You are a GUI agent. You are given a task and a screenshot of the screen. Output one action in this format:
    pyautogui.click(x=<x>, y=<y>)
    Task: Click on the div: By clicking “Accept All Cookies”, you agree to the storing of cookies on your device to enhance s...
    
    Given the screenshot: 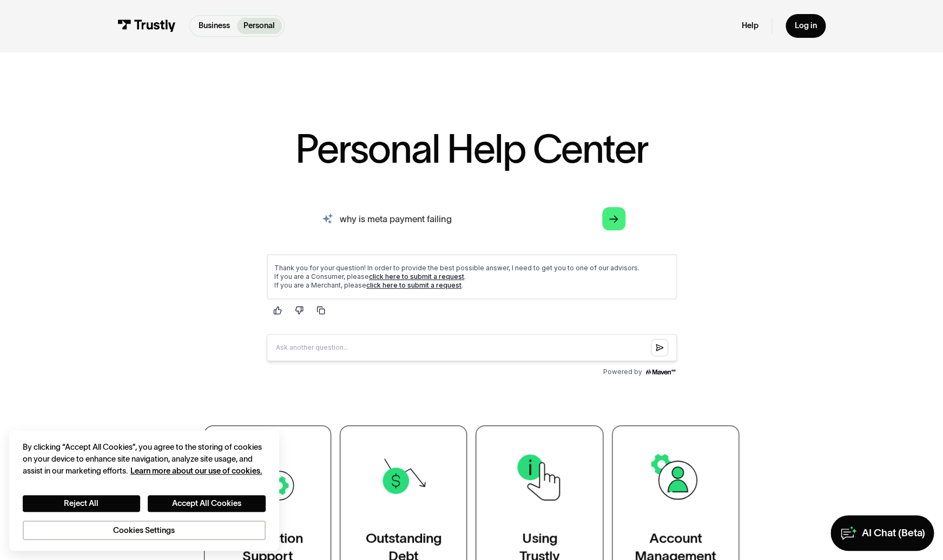 What is the action you would take?
    pyautogui.click(x=144, y=459)
    